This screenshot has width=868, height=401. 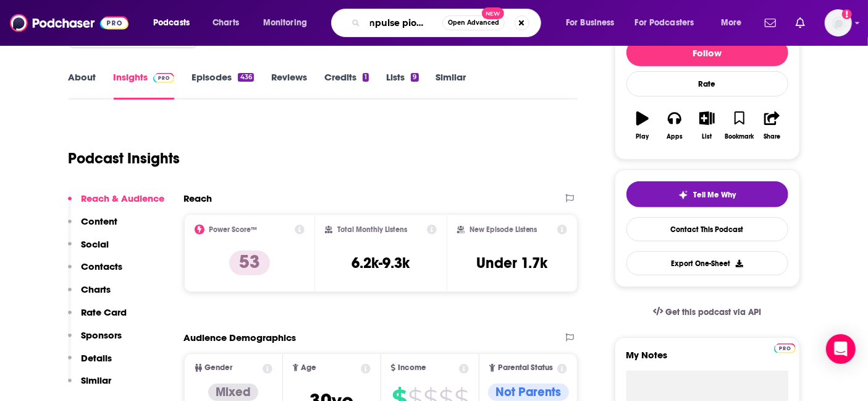 I want to click on button: Content, so click(x=92, y=226).